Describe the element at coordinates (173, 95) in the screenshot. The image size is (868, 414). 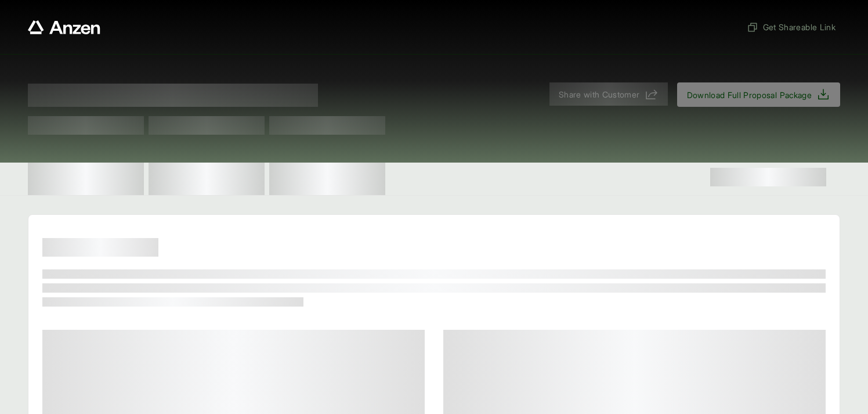
I see `span: Proposal for` at that location.